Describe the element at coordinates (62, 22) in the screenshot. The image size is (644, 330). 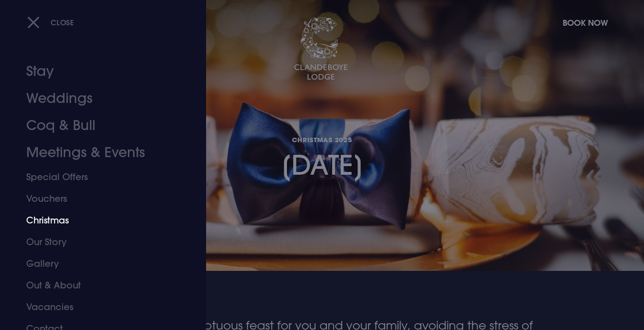
I see `span: Close` at that location.